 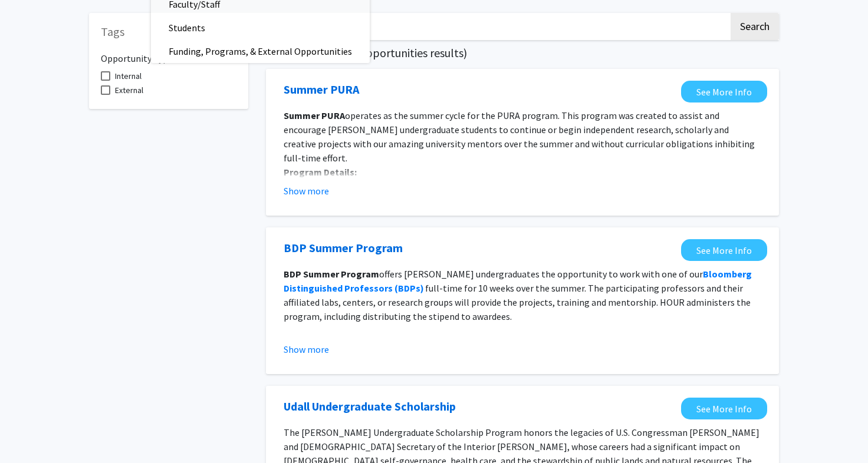 I want to click on a: Students, so click(x=260, y=28).